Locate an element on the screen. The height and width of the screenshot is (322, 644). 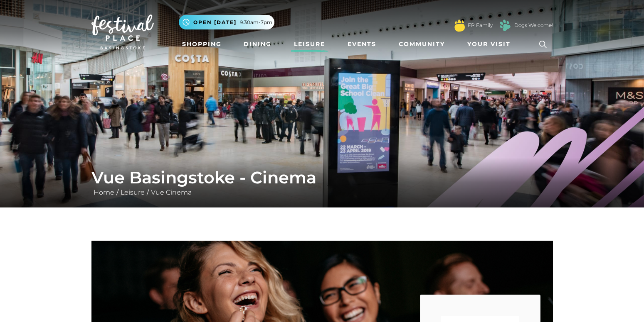
a: FP Family is located at coordinates (480, 26).